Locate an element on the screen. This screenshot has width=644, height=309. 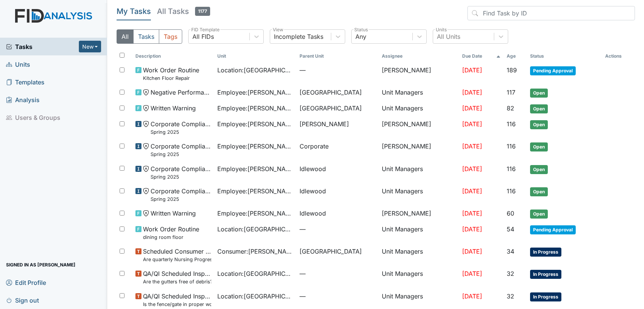
small: Kitchen Floor Repair is located at coordinates (171, 78).